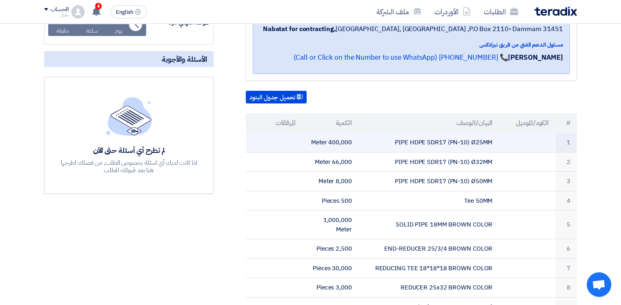 Image resolution: width=621 pixels, height=305 pixels. What do you see at coordinates (125, 12) in the screenshot?
I see `span: English` at bounding box center [125, 12].